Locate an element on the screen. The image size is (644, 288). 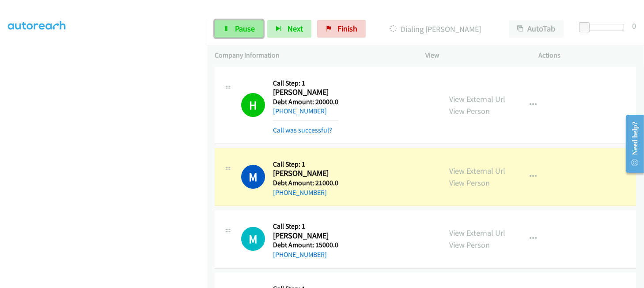
span: Pause is located at coordinates (245, 28).